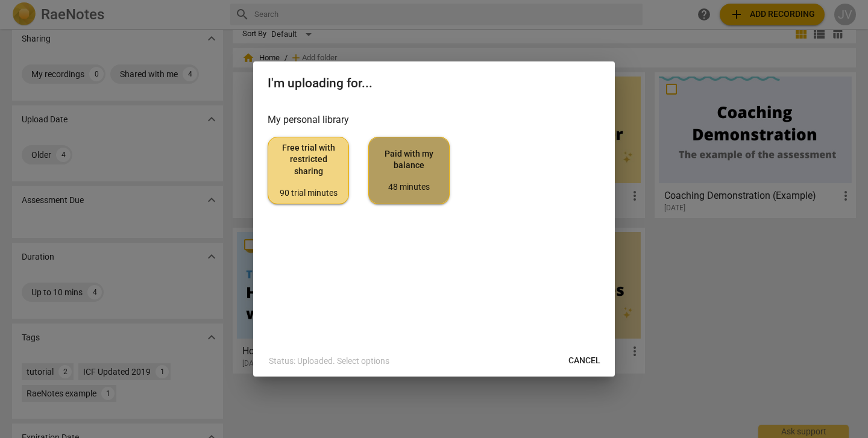  Describe the element at coordinates (434, 120) in the screenshot. I see `h3: My personal library` at that location.